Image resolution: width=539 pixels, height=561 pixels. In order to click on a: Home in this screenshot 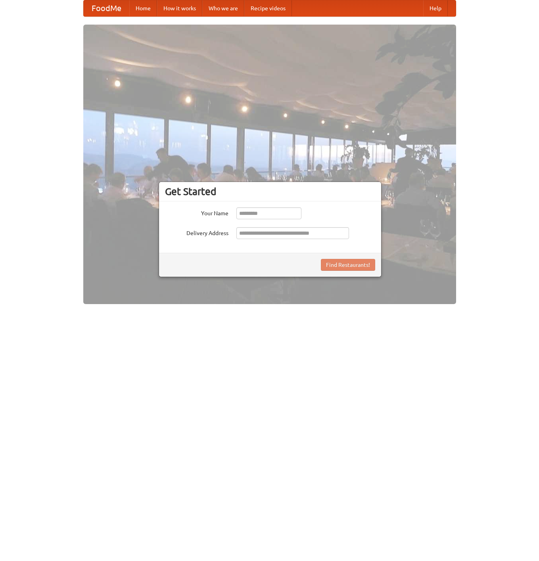, I will do `click(143, 8)`.